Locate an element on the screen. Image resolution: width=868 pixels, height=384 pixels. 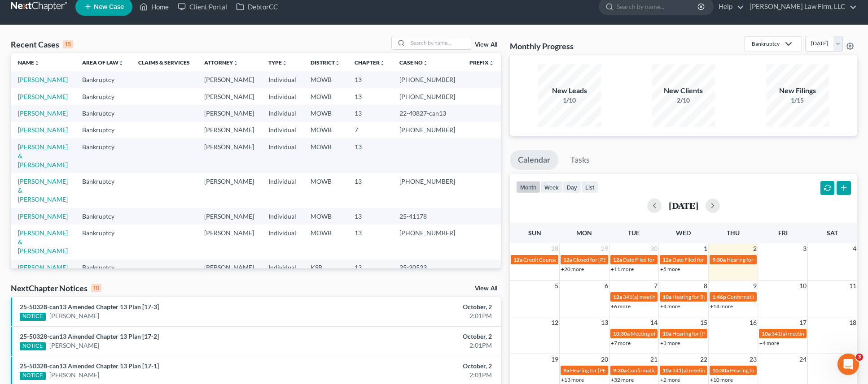
div: New Clients is located at coordinates (683, 91).